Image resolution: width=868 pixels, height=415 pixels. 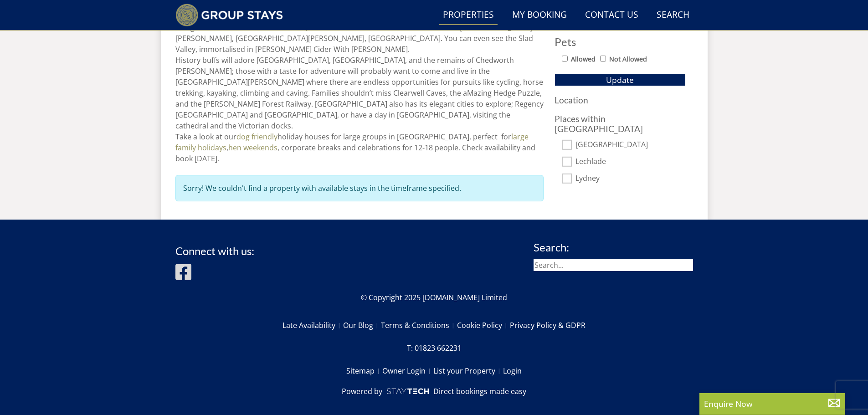 What do you see at coordinates (229, 15) in the screenshot?
I see `img: Group Stays` at bounding box center [229, 15].